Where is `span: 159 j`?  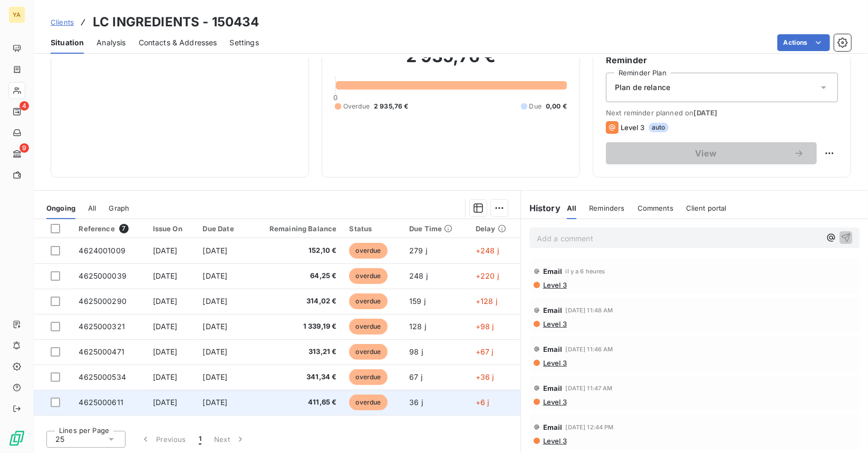 span: 159 j is located at coordinates (417, 301).